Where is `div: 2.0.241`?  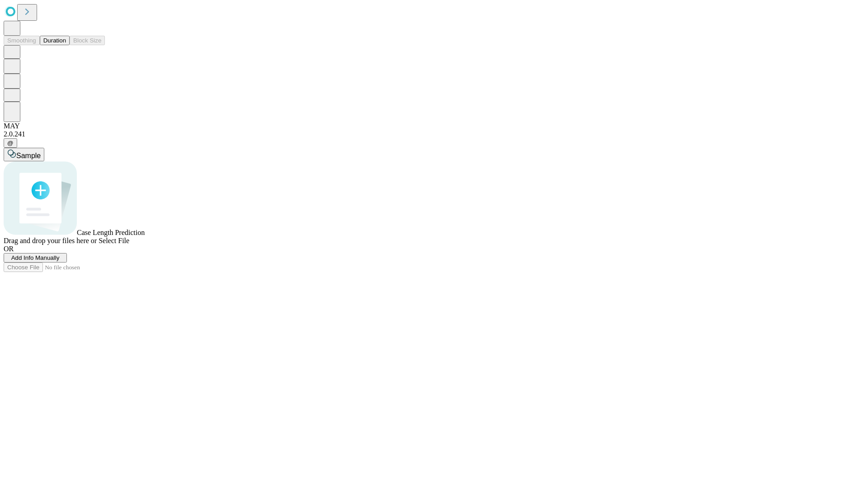
div: 2.0.241 is located at coordinates (434, 135).